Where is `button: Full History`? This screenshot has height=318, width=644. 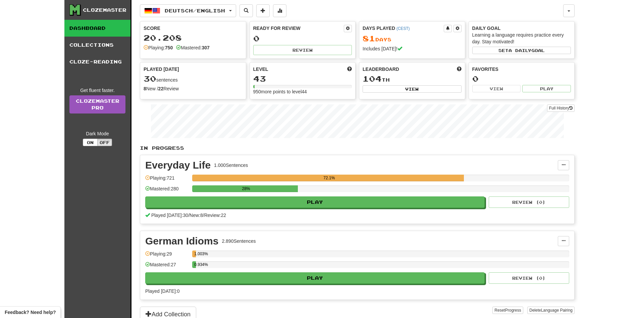 button: Full History is located at coordinates (561, 108).